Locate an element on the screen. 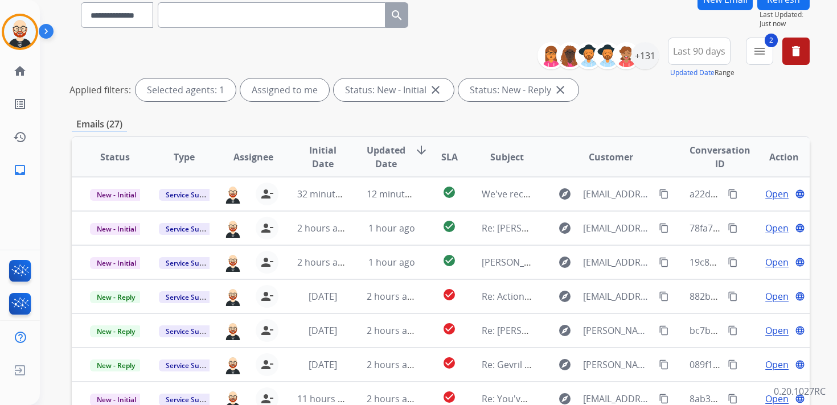 This screenshot has width=837, height=405. button: Updated Date is located at coordinates (692, 73).